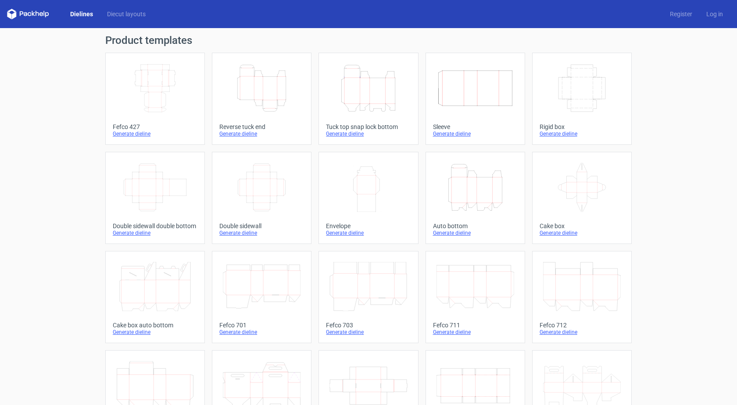 The image size is (737, 405). Describe the element at coordinates (582, 226) in the screenshot. I see `div: Cake box` at that location.